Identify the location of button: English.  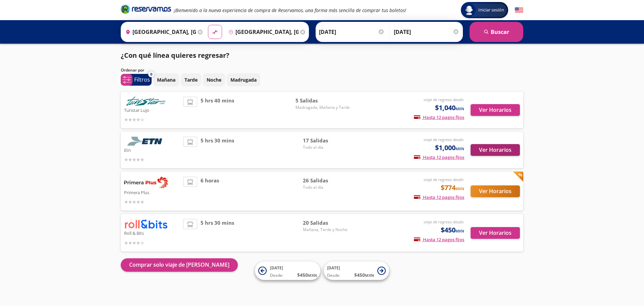
(519, 10).